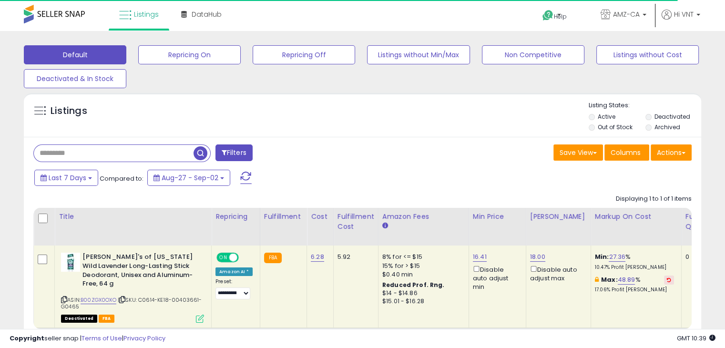  What do you see at coordinates (681, 20) in the screenshot?
I see `a: Hi VNT` at bounding box center [681, 20].